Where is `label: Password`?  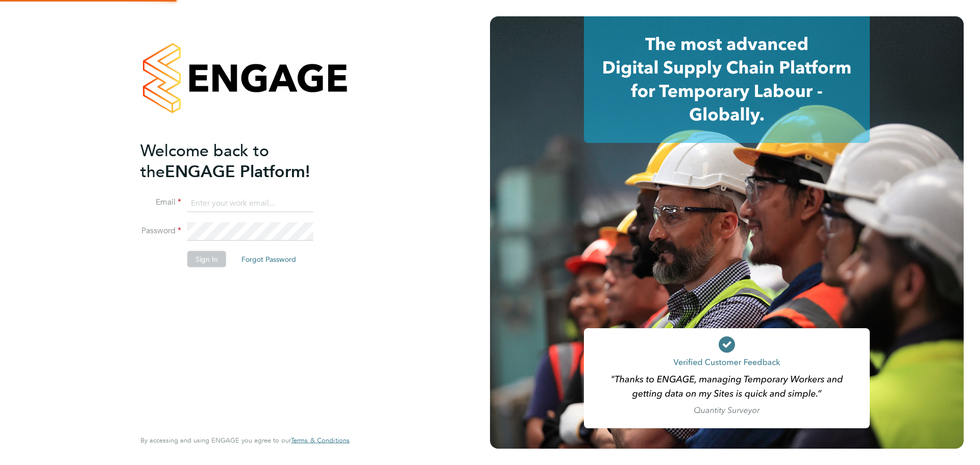
label: Password is located at coordinates (161, 231).